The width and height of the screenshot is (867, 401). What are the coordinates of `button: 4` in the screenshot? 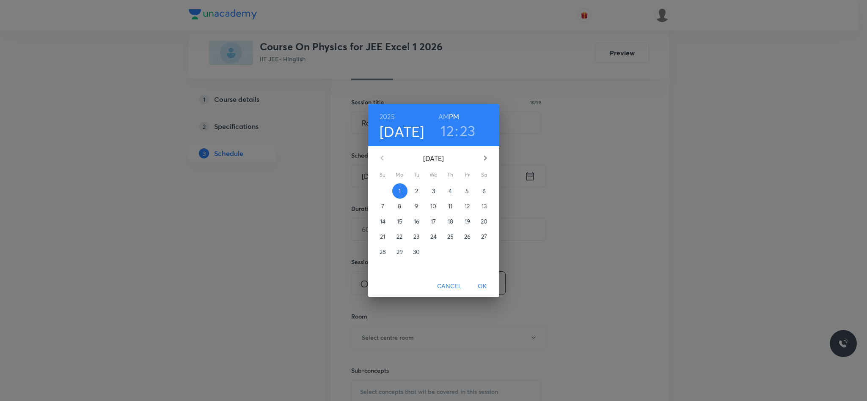 It's located at (451, 191).